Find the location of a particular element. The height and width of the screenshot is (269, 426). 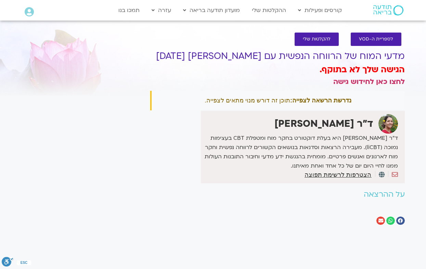

a: לספריית ה-VOD is located at coordinates (376, 39).